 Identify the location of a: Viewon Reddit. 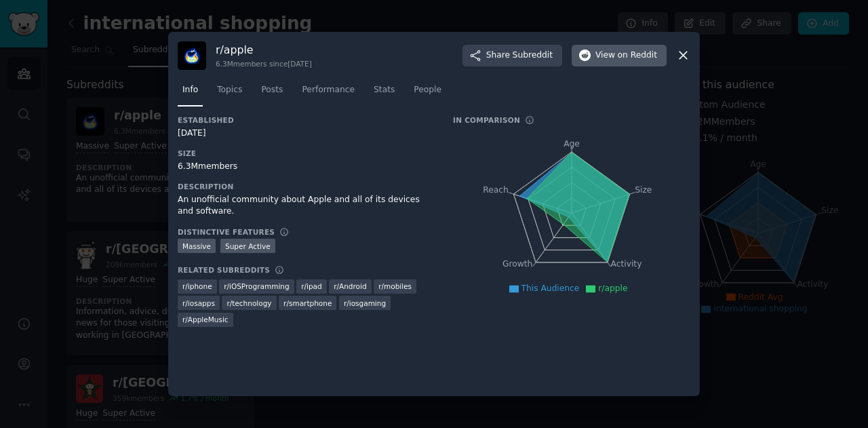
(619, 55).